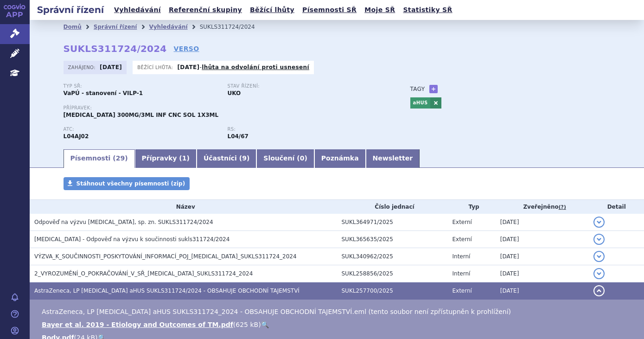  What do you see at coordinates (141, 86) in the screenshot?
I see `p: Typ SŘ:` at bounding box center [141, 86].